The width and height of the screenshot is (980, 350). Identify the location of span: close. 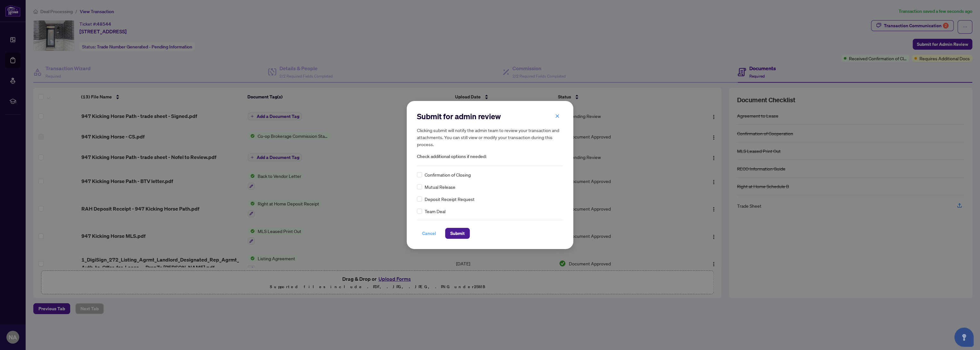
(557, 116).